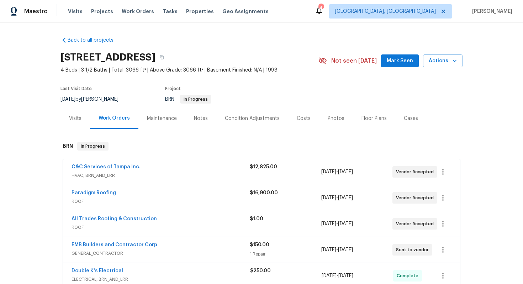 The height and width of the screenshot is (284, 523). Describe the element at coordinates (264, 193) in the screenshot. I see `span: $16,900.00` at that location.